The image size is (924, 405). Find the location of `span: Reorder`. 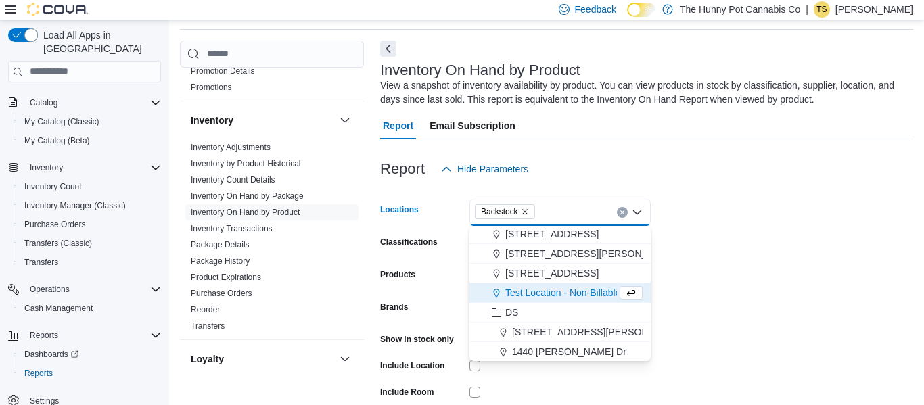

span: Reorder is located at coordinates (205, 310).